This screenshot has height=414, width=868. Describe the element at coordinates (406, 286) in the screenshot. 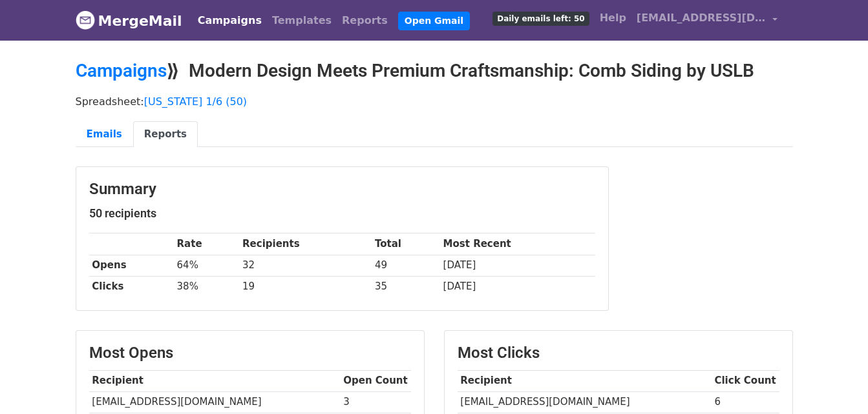

I see `td: 35` at that location.